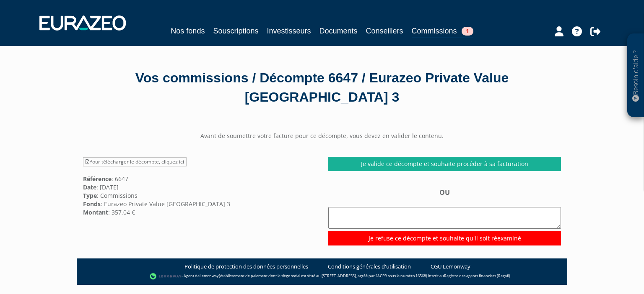 The image size is (644, 294). Describe the element at coordinates (209, 276) in the screenshot. I see `a: Lemonway` at that location.